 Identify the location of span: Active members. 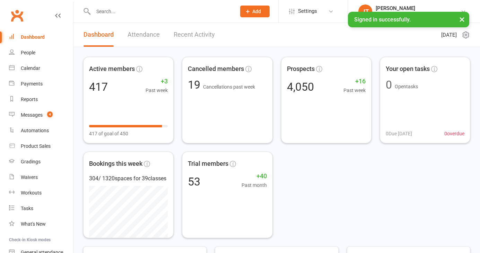
(112, 69).